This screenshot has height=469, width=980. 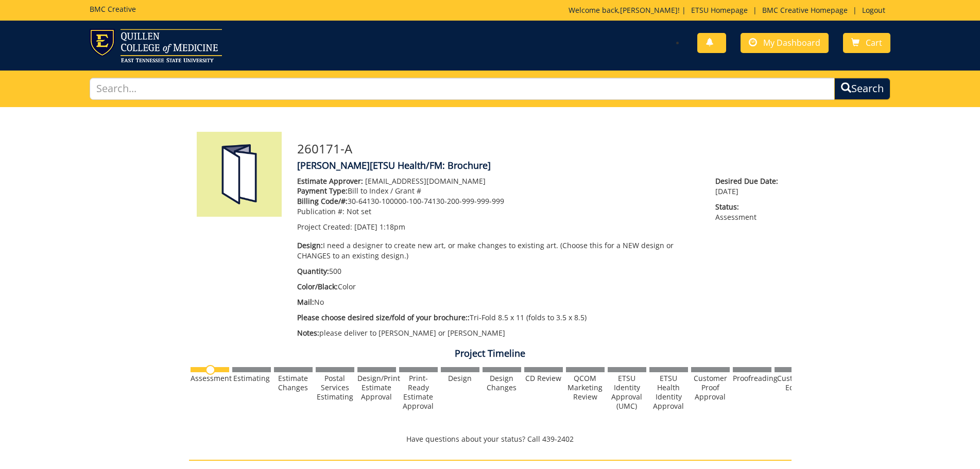 What do you see at coordinates (499, 302) in the screenshot?
I see `p: No` at bounding box center [499, 302].